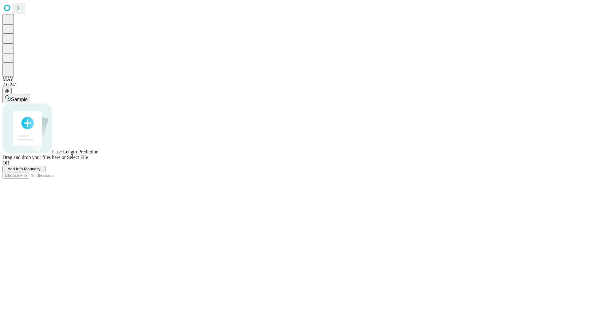  I want to click on button: Add Info Manually, so click(24, 169).